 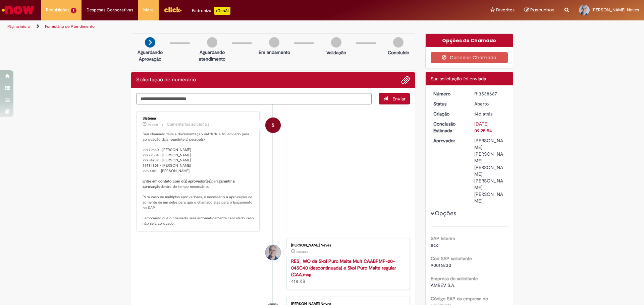 I want to click on dt: Conclusão Estimada, so click(x=449, y=127).